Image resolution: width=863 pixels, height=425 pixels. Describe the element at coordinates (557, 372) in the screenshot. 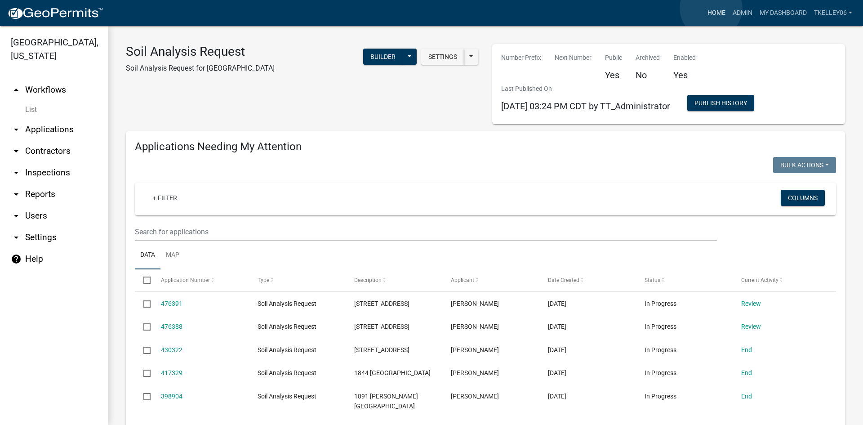

I see `span: 05/07/2025` at that location.